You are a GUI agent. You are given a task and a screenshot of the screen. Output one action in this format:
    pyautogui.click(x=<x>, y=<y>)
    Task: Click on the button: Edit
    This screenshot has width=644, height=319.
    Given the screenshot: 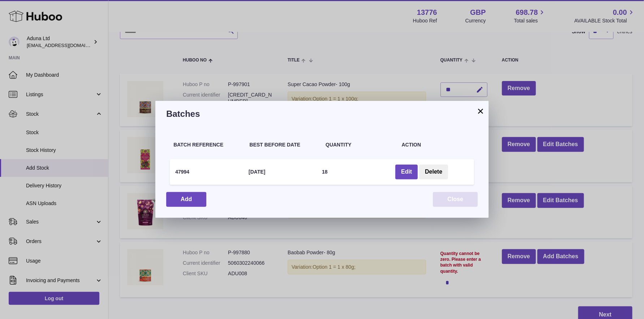 What is the action you would take?
    pyautogui.click(x=407, y=172)
    